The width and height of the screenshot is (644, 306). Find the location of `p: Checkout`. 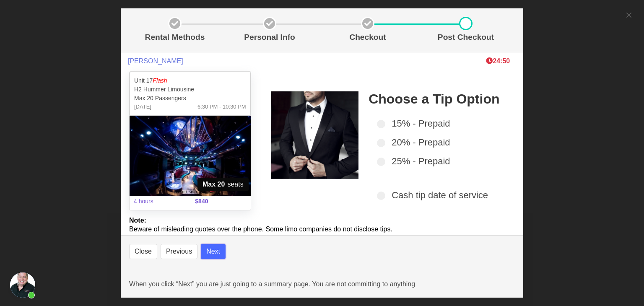

p: Checkout is located at coordinates (368, 38).